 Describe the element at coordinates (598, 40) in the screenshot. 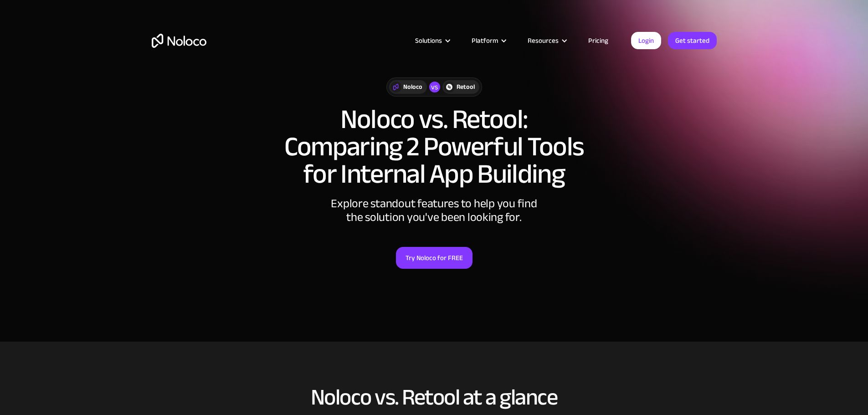

I see `a: Pricing` at that location.